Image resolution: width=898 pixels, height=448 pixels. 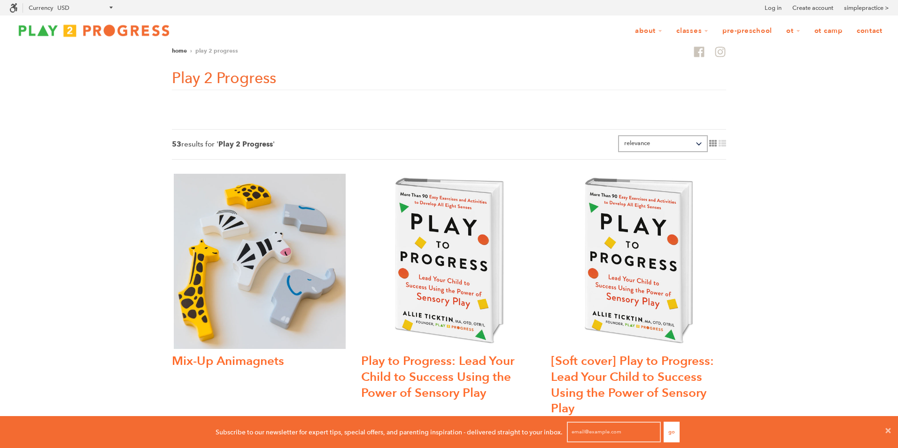 What do you see at coordinates (177, 144) in the screenshot?
I see `b: 53` at bounding box center [177, 144].